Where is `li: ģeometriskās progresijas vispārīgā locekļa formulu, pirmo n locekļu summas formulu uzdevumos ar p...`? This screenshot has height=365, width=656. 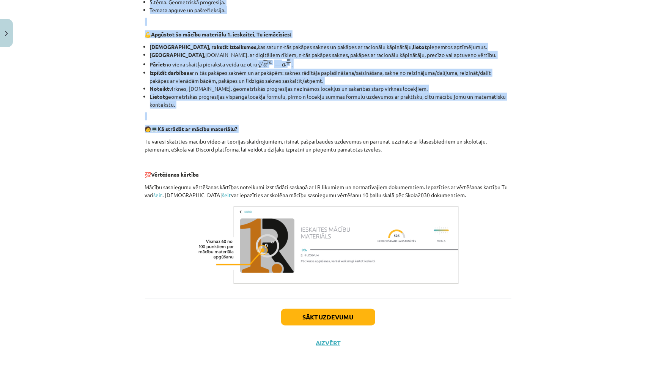 li: ģeometriskās progresijas vispārīgā locekļa formulu, pirmo n locekļu summas formulu uzdevumos ar p... is located at coordinates (331, 101).